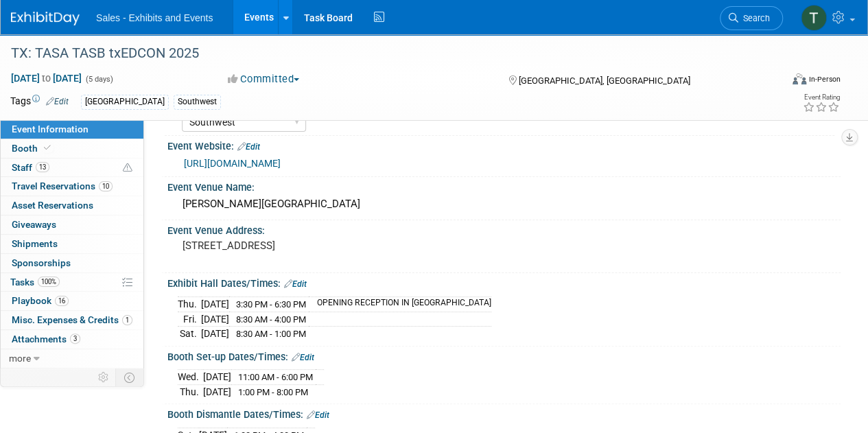 This screenshot has height=433, width=868. I want to click on span: 8:30 AM - 1:00 PM, so click(271, 333).